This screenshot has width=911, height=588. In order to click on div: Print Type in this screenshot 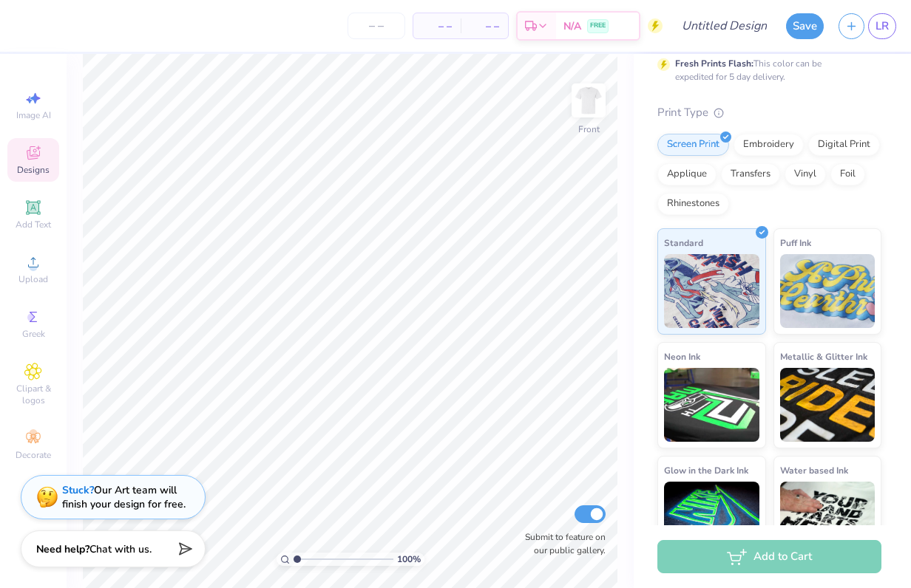, I will do `click(769, 112)`.